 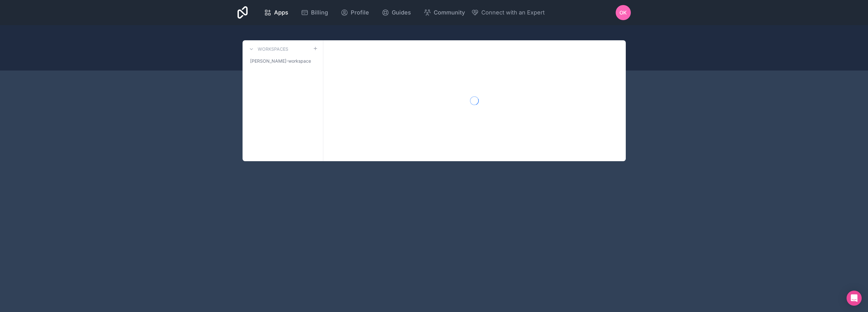 What do you see at coordinates (508, 13) in the screenshot?
I see `button: Connect with an Expert` at bounding box center [508, 13].